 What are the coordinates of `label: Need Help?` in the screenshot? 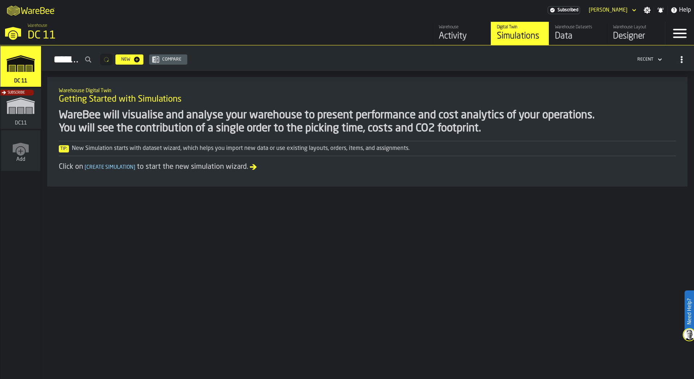 It's located at (689, 311).